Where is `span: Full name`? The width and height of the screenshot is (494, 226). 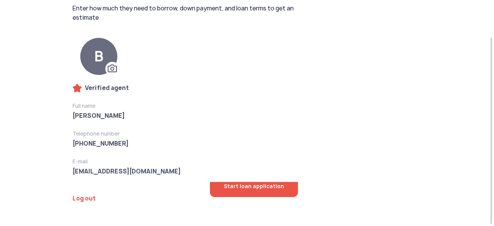
span: Full name is located at coordinates (186, 106).